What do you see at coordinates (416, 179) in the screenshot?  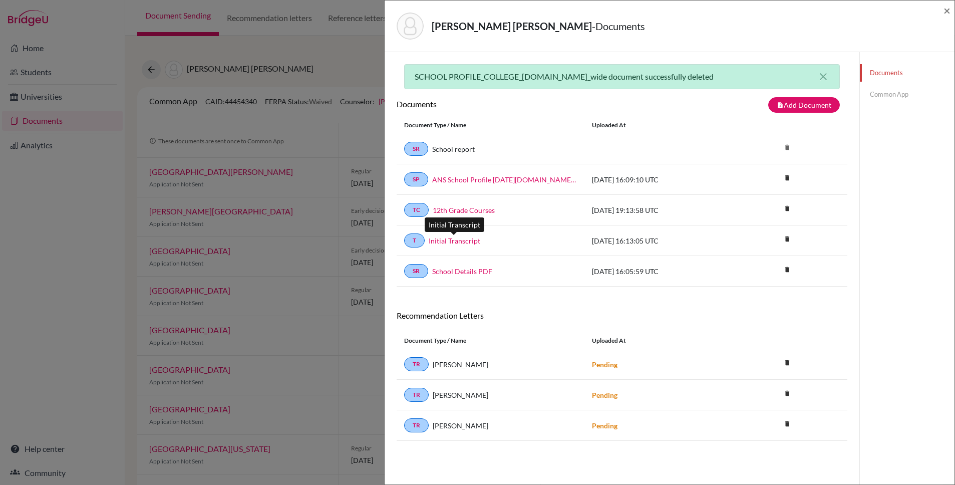 I see `a: SP` at bounding box center [416, 179].